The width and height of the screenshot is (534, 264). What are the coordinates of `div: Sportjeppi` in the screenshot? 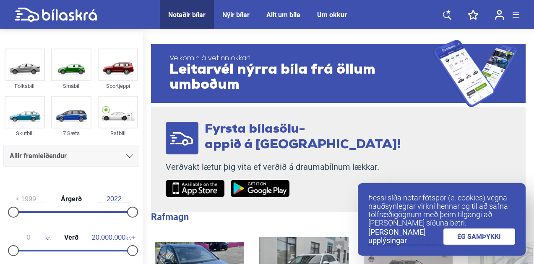 It's located at (118, 86).